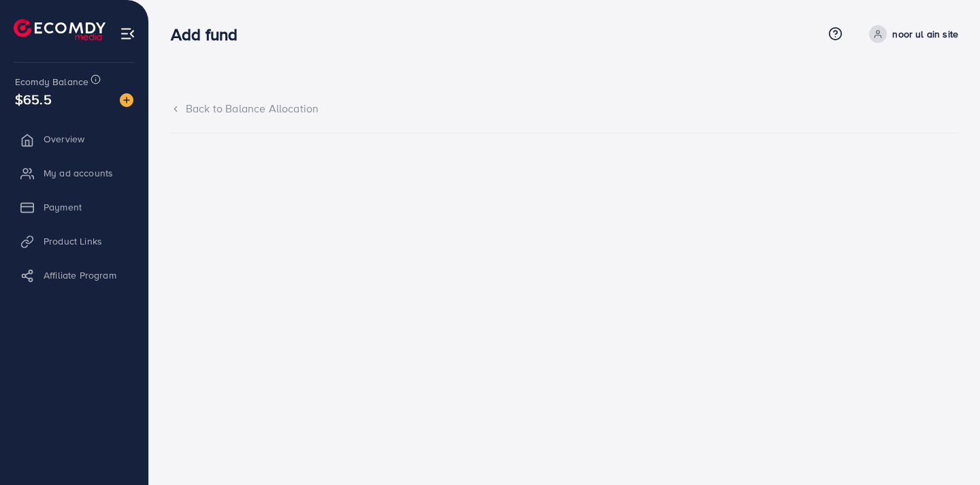 The height and width of the screenshot is (485, 980). I want to click on a: noor ul ain site, so click(910, 34).